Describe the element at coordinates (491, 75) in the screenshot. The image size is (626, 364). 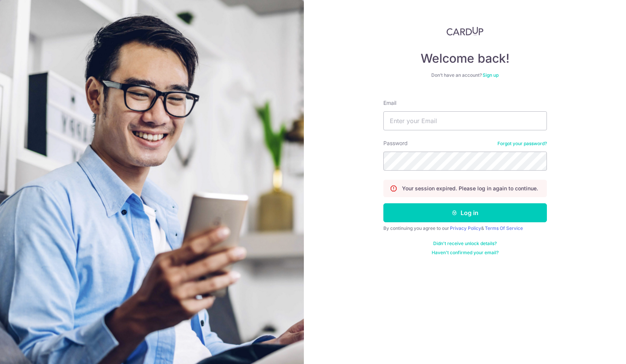
I see `a: Sign up` at that location.